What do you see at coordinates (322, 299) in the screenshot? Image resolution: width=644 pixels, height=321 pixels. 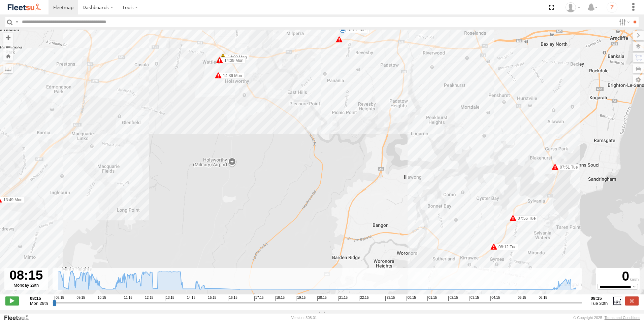 I see `span: 20:15` at bounding box center [322, 299].